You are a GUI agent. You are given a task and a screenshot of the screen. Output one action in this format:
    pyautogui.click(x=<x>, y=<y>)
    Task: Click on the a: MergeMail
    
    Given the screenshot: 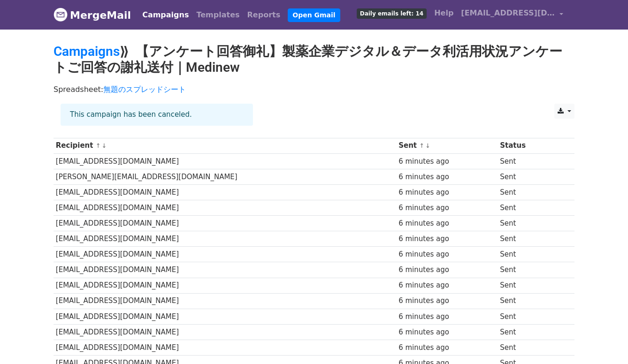 What is the action you would take?
    pyautogui.click(x=92, y=15)
    